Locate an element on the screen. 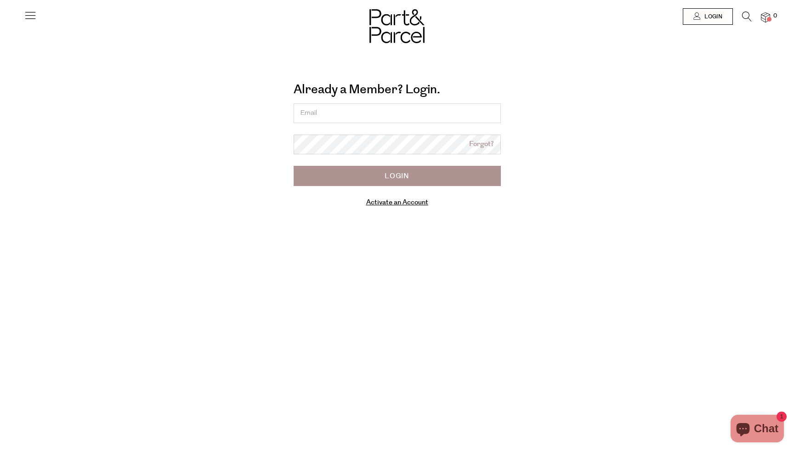 The image size is (794, 452). a: Activate an Account is located at coordinates (397, 202).